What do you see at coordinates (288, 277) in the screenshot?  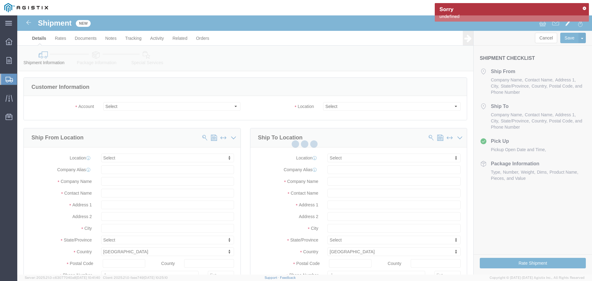 I see `a: Feedback` at bounding box center [288, 277].